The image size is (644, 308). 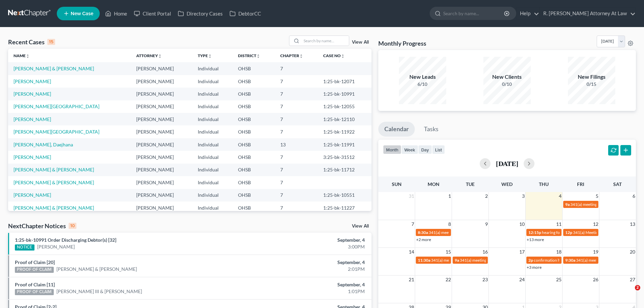 What do you see at coordinates (200, 13) in the screenshot?
I see `a: Directory Cases` at bounding box center [200, 13].